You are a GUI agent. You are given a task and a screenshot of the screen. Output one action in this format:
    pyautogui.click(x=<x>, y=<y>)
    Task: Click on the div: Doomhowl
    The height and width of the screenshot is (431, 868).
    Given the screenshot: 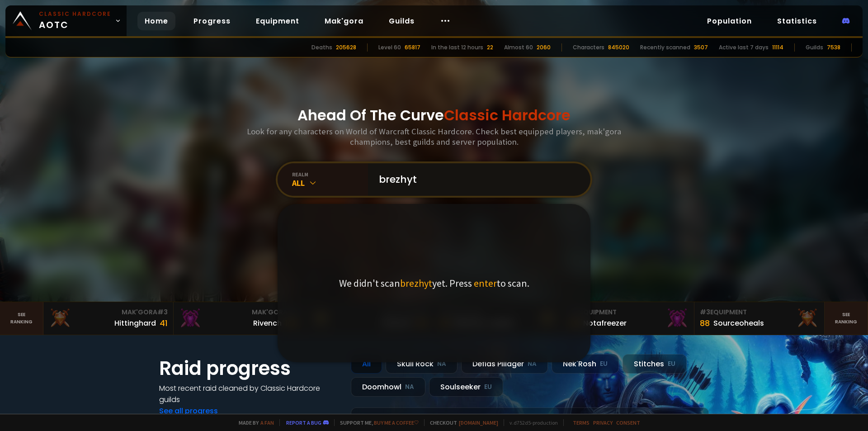 What is the action you would take?
    pyautogui.click(x=388, y=387)
    